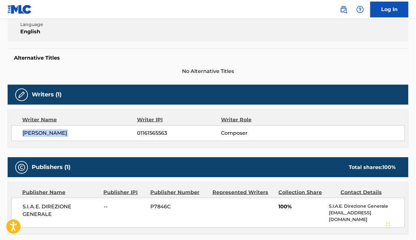 This screenshot has height=240, width=416. What do you see at coordinates (22, 168) in the screenshot?
I see `img: Publishers` at bounding box center [22, 168].